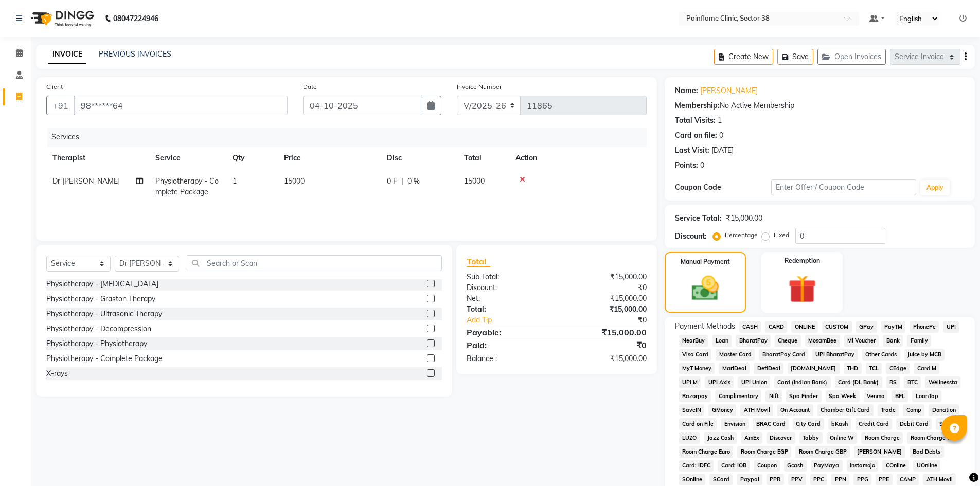 Image resolution: width=980 pixels, height=486 pixels. I want to click on span: CASH, so click(751, 326).